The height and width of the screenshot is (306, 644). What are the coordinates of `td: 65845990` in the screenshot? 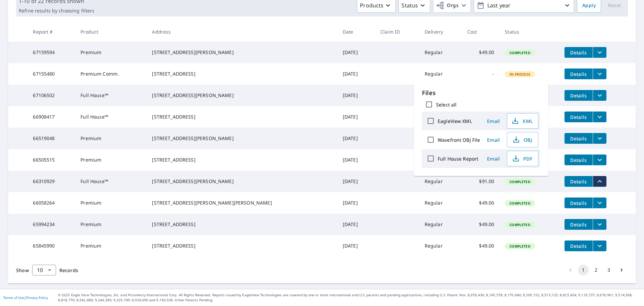 It's located at (51, 246).